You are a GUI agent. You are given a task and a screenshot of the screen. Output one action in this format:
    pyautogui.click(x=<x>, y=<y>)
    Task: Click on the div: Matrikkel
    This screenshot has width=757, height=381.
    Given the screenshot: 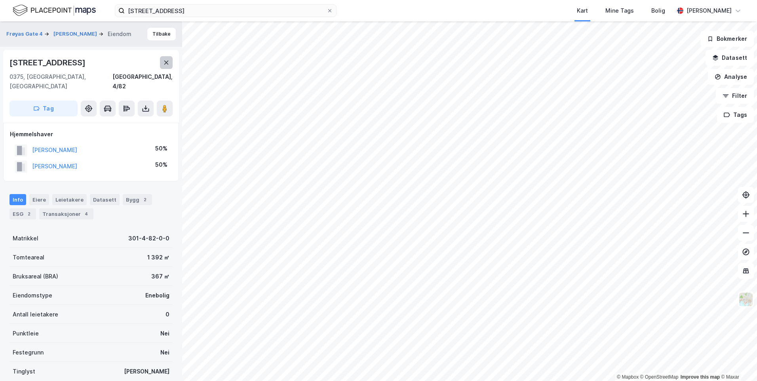 What is the action you would take?
    pyautogui.click(x=25, y=238)
    